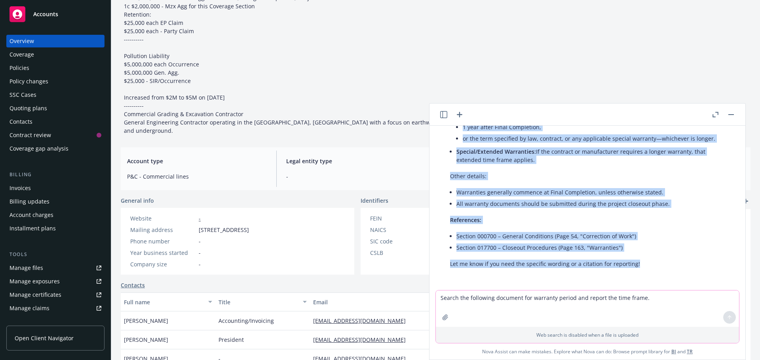 Image resolution: width=760 pixels, height=360 pixels. Describe the element at coordinates (590, 236) in the screenshot. I see `li: Section 000700 – General Conditions (Page 54, "Correction of Work")` at that location.